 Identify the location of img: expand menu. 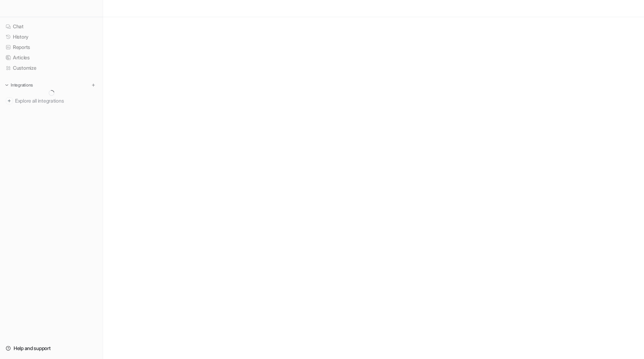
(7, 85).